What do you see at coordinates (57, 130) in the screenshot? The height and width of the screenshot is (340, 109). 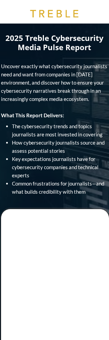 I see `span: The cybersecurity trends and topics journalists are most invested in covering` at bounding box center [57, 130].